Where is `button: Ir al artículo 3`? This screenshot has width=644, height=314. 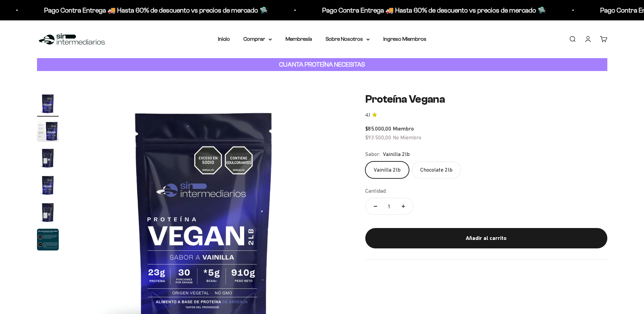
button: Ir al artículo 3 is located at coordinates (48, 159).